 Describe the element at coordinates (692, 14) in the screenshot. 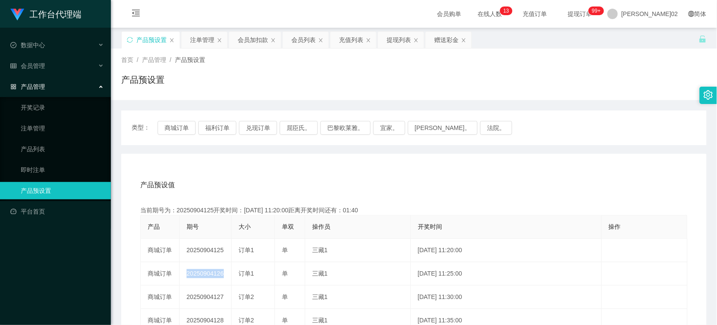

I see `i: 图标： global` at that location.